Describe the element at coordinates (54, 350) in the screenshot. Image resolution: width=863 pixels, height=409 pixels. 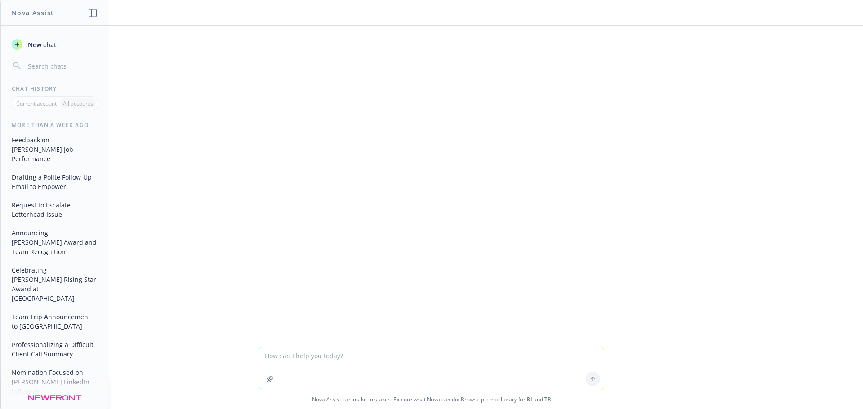
I see `button: Professionalizing a Difficult Client Call Summary` at that location.